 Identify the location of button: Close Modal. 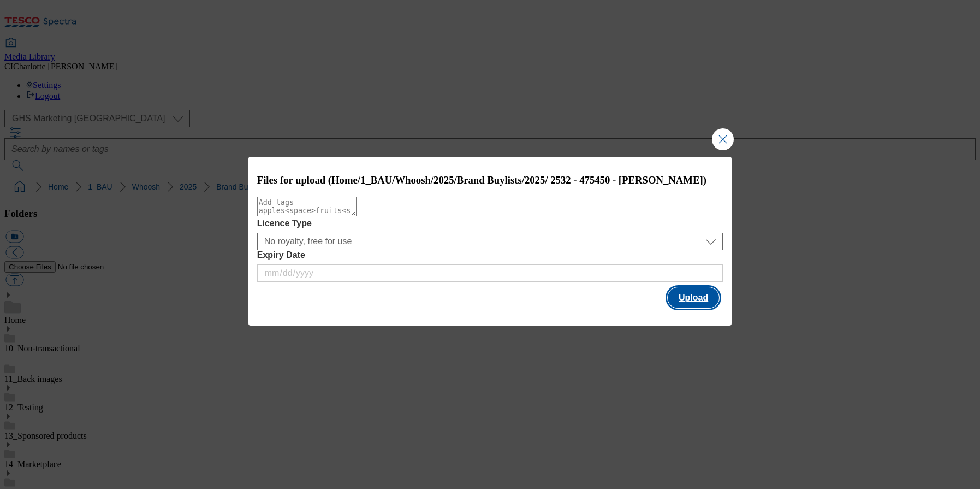
(723, 140).